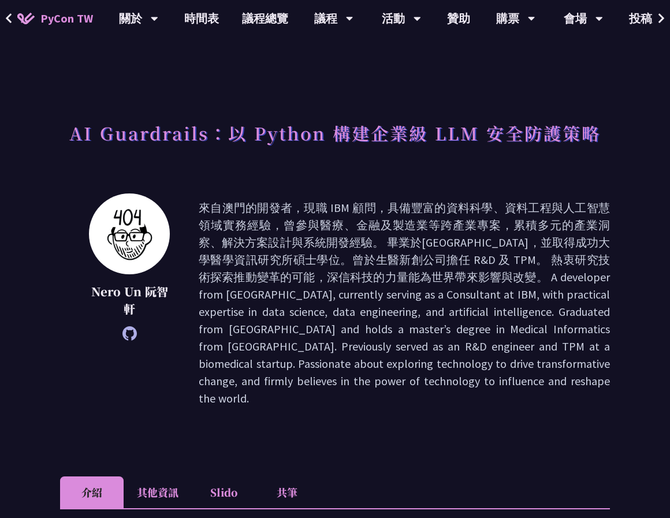 The height and width of the screenshot is (518, 670). I want to click on span: PyCon TW, so click(66, 18).